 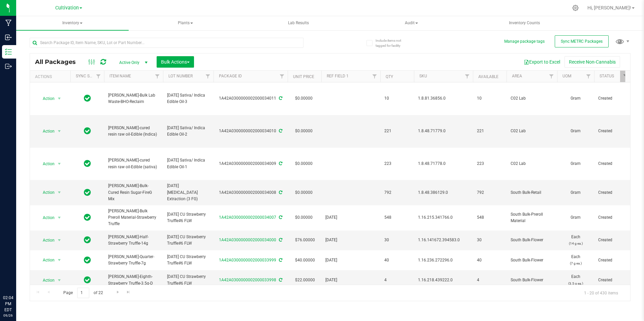 What do you see at coordinates (305, 240) in the screenshot?
I see `span: $76.00000` at bounding box center [305, 240].